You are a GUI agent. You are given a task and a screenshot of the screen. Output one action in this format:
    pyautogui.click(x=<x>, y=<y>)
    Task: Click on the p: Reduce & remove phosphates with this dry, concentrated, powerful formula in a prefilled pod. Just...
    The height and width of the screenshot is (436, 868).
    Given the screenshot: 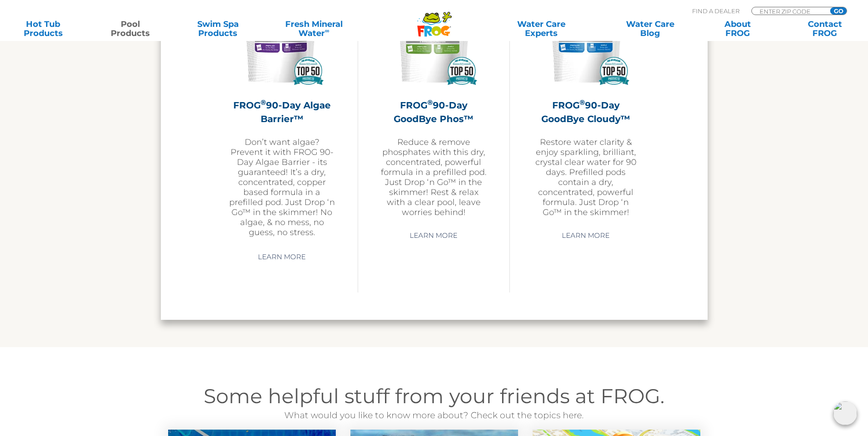 What is the action you would take?
    pyautogui.click(x=434, y=177)
    